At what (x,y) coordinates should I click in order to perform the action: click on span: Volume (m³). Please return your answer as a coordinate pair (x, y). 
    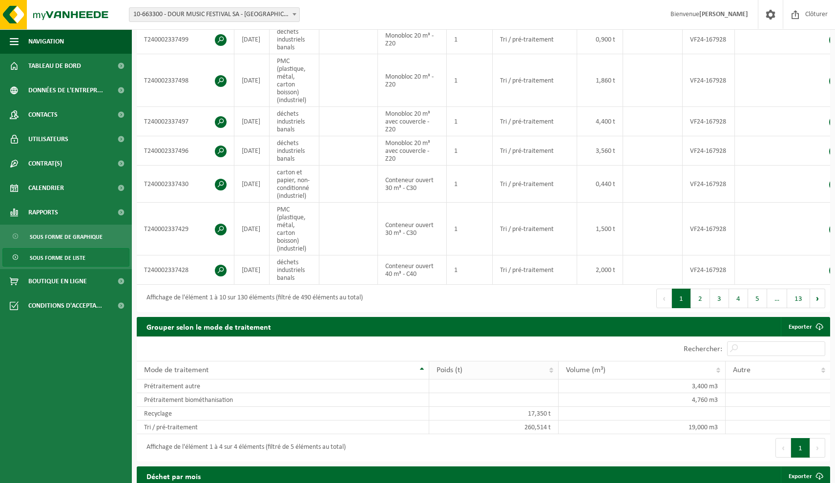
    Looking at the image, I should click on (585, 370).